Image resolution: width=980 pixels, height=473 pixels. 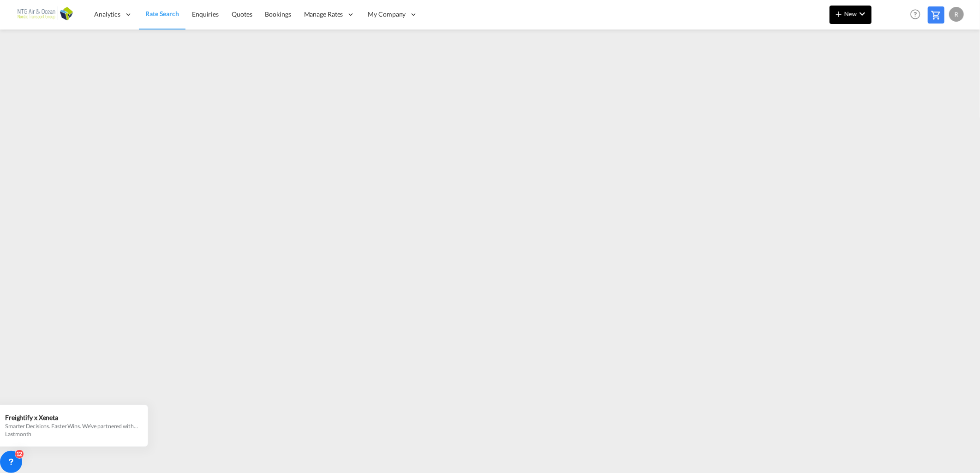 What do you see at coordinates (850, 14) in the screenshot?
I see `span: New` at bounding box center [850, 14].